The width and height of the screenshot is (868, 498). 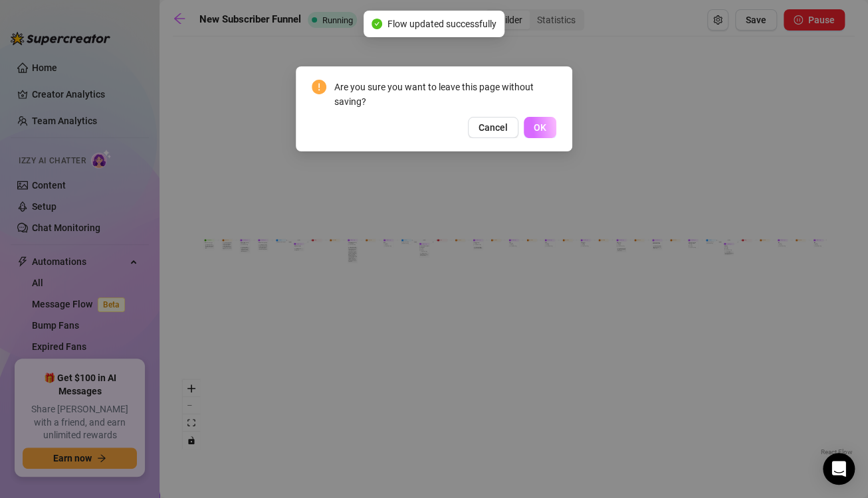 I want to click on span: exclamation-circle, so click(x=319, y=87).